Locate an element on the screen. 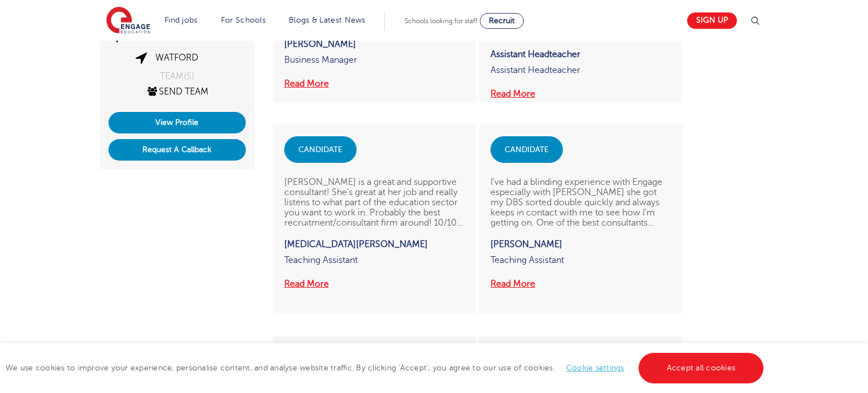 Image resolution: width=868 pixels, height=393 pixels. span: Schools looking for staff is located at coordinates (441, 21).